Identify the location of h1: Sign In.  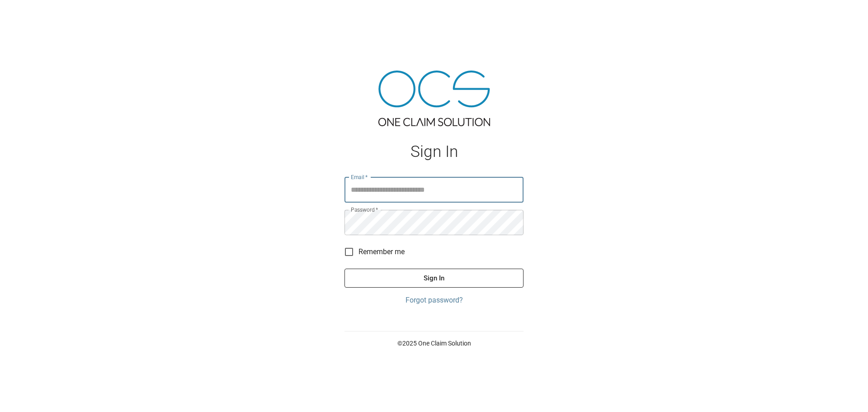
(434, 151).